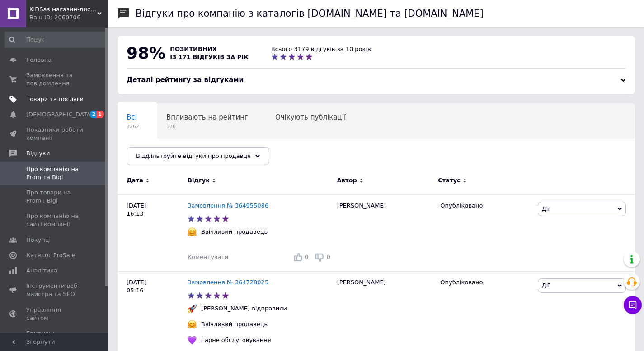 This screenshot has width=644, height=351. Describe the element at coordinates (39, 60) in the screenshot. I see `span: Головна` at that location.